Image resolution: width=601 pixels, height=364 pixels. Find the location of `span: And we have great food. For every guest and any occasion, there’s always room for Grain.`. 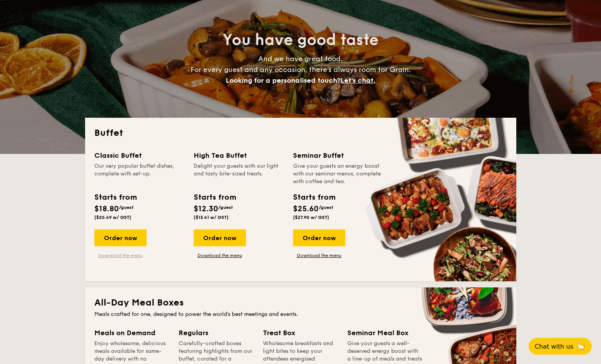

span: And we have great food. For every guest and any occasion, there’s always room for Grain. is located at coordinates (301, 69).